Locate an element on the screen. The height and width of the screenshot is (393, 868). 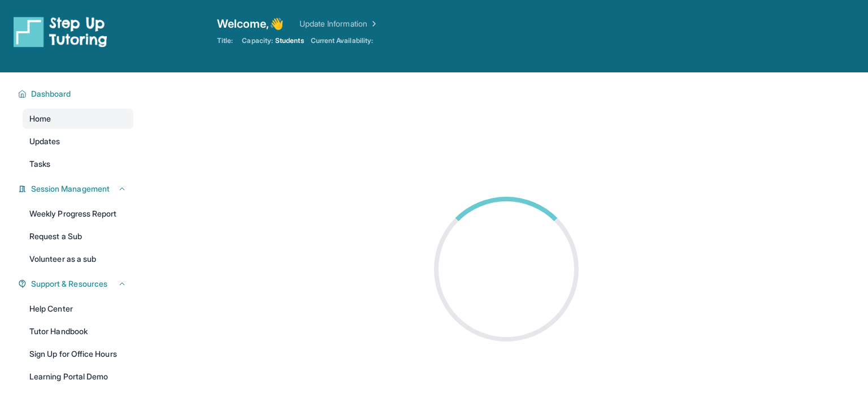
a: Tutor Handbook is located at coordinates (78, 331).